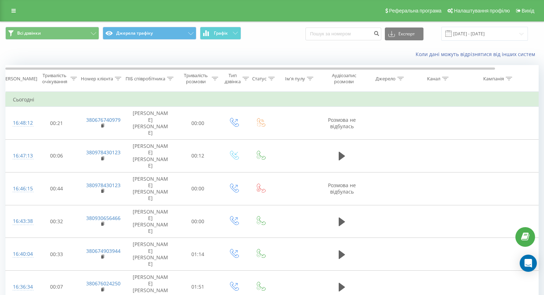 Image resolution: width=544 pixels, height=295 pixels. I want to click on span: Реферальна програма, so click(415, 11).